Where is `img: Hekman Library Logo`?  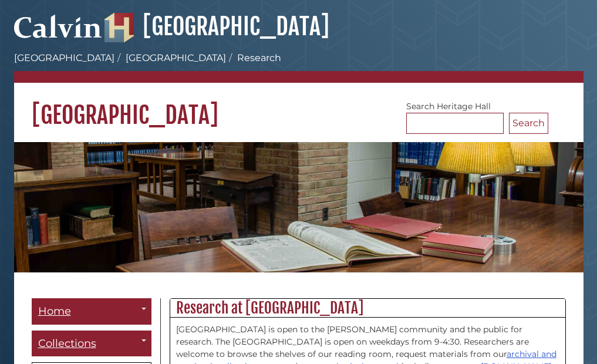 img: Hekman Library Logo is located at coordinates (119, 28).